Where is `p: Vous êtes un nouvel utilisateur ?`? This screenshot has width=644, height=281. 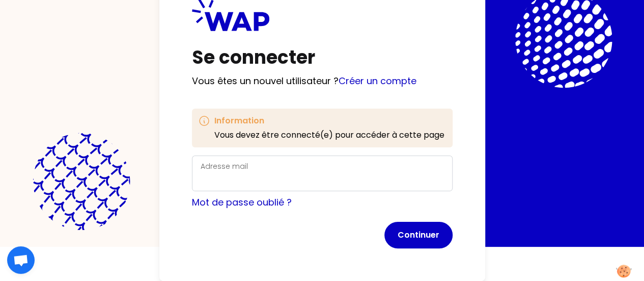
p: Vous êtes un nouvel utilisateur ? is located at coordinates (322, 81).